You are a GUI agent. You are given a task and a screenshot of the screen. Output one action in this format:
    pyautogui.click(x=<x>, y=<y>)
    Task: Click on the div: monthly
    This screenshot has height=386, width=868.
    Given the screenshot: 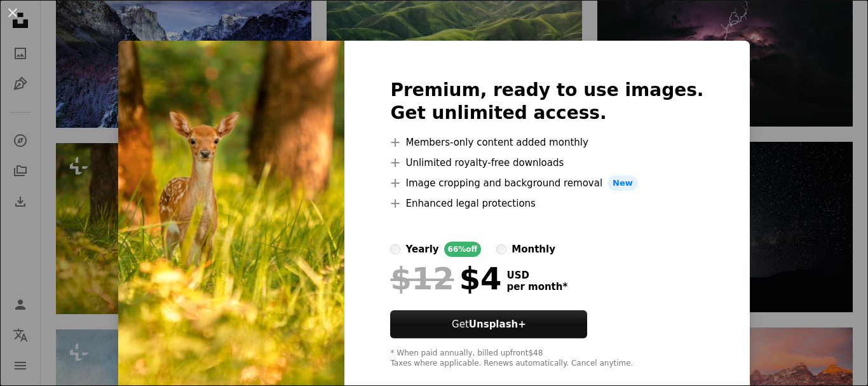 What is the action you would take?
    pyautogui.click(x=533, y=249)
    